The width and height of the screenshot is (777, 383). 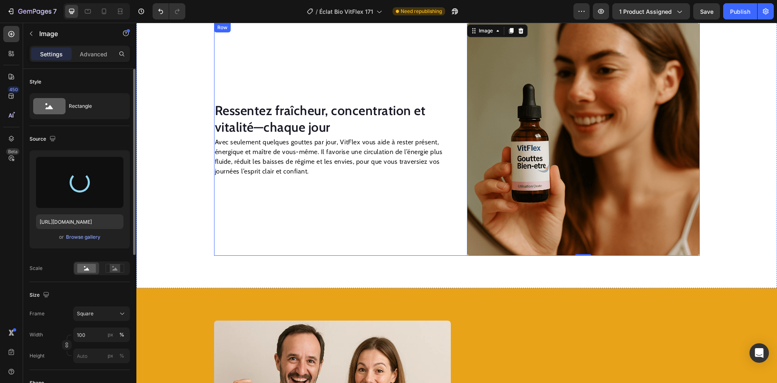 What do you see at coordinates (35, 82) in the screenshot?
I see `div: Style` at bounding box center [35, 82].